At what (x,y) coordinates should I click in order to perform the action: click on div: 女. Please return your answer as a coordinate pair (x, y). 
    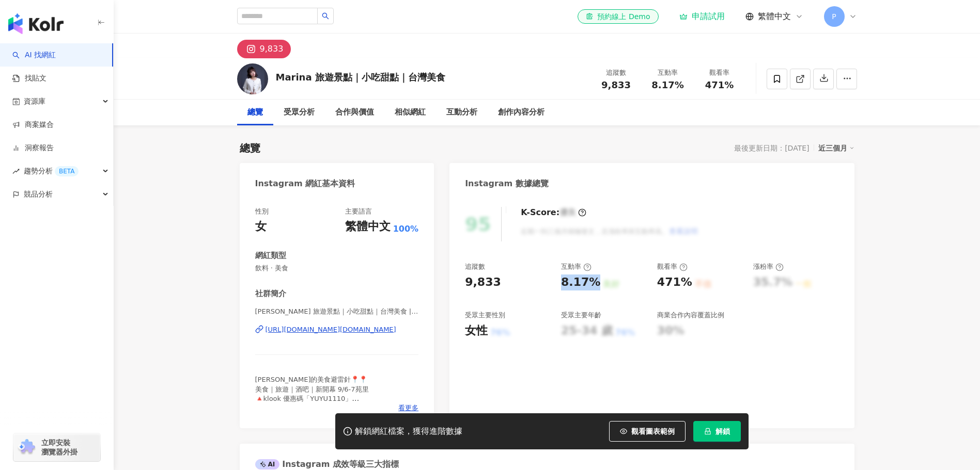
    Looking at the image, I should click on (261, 226).